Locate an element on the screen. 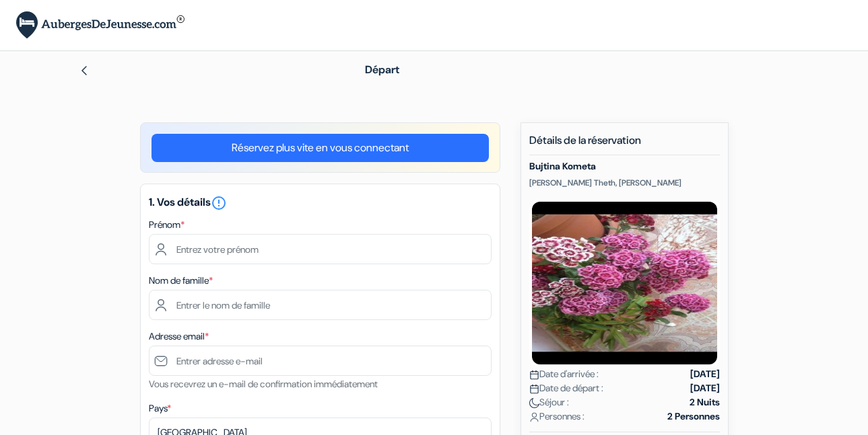 This screenshot has width=868, height=435. a: Réservez plus vite en vous connectant is located at coordinates (320, 148).